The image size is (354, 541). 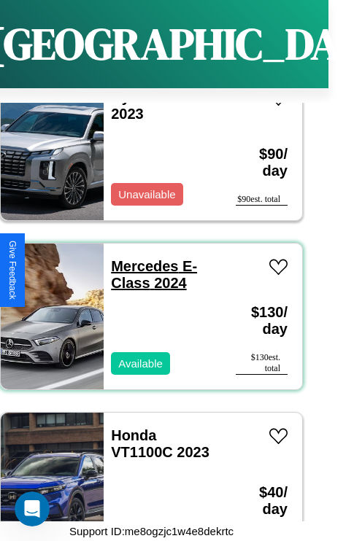 I want to click on a: Mercedes E-Class 2024, so click(x=154, y=274).